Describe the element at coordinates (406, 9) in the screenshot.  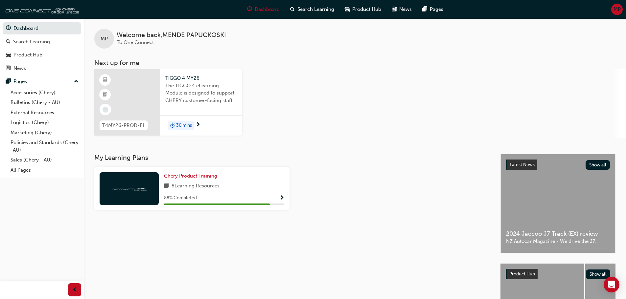
I see `span: News` at that location.